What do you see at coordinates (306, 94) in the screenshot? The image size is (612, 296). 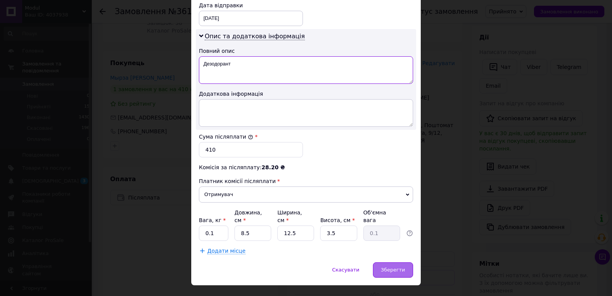 I see `div: Додаткова інформація` at bounding box center [306, 94].